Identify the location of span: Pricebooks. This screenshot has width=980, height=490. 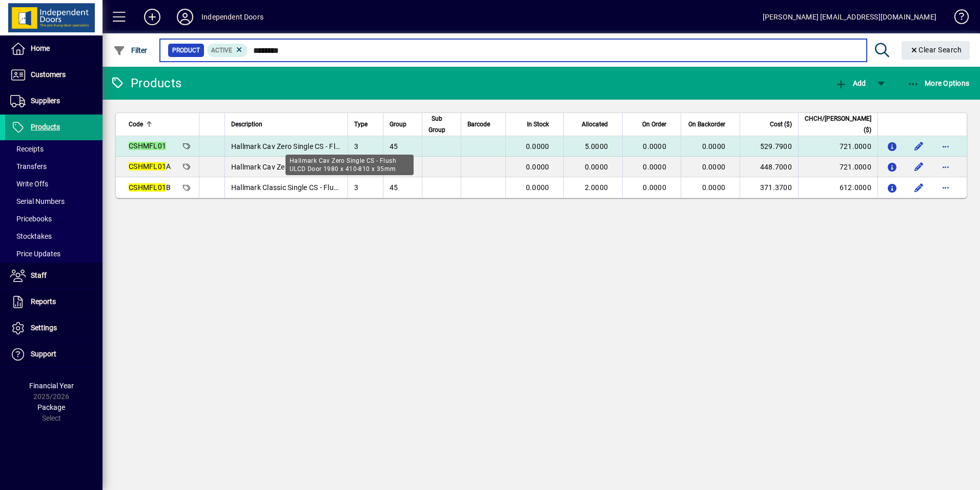
(30, 219).